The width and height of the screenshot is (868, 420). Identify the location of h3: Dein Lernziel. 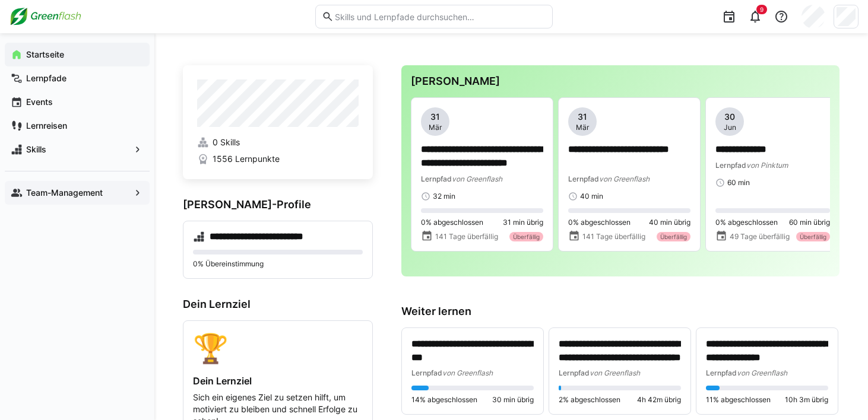
(277, 305).